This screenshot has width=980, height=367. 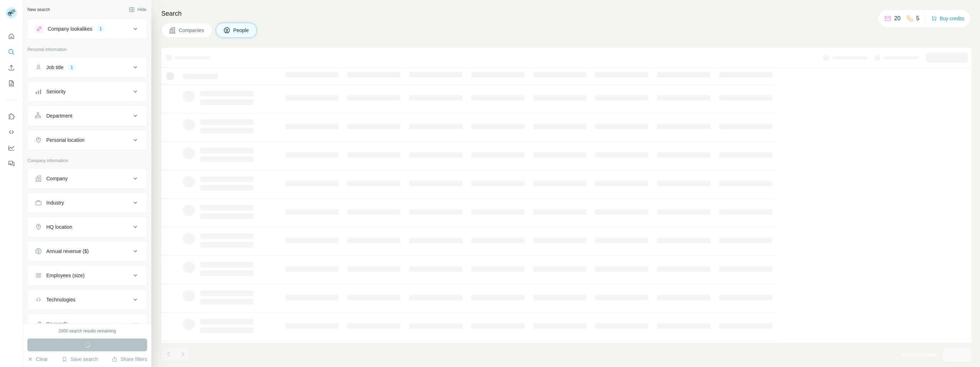 What do you see at coordinates (566, 13) in the screenshot?
I see `h4: Search` at bounding box center [566, 13].